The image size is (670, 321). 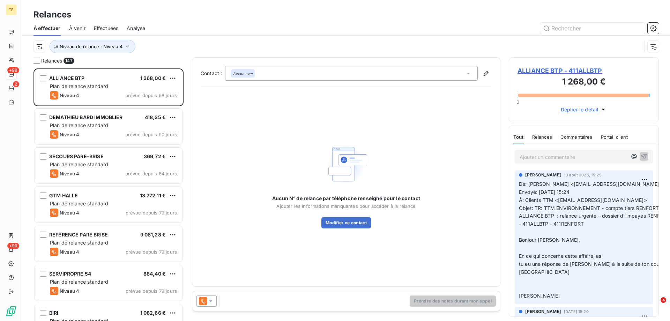 What do you see at coordinates (519, 137) in the screenshot?
I see `span: Tout` at bounding box center [519, 137].